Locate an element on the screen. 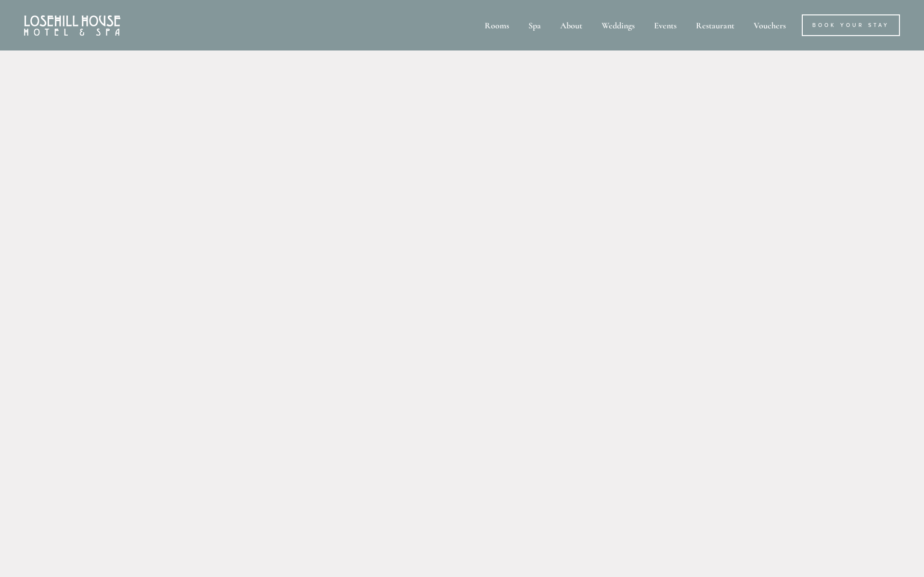  div: Events is located at coordinates (665, 25).